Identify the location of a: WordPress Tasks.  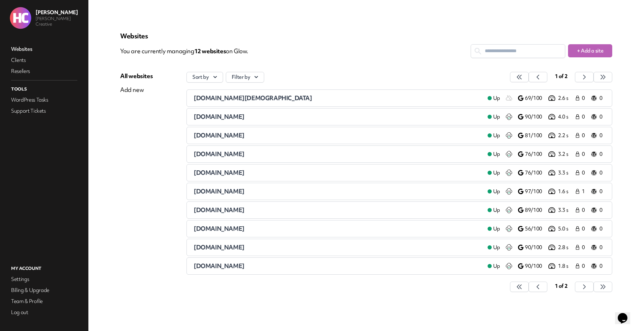
(44, 100).